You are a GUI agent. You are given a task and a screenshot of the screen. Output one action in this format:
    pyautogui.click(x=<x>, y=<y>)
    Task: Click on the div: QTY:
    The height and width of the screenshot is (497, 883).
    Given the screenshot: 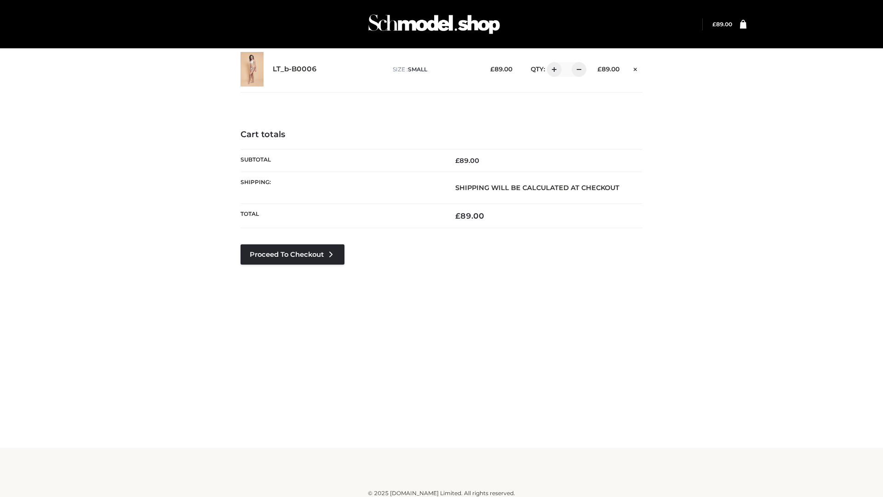 What is the action you would take?
    pyautogui.click(x=553, y=69)
    